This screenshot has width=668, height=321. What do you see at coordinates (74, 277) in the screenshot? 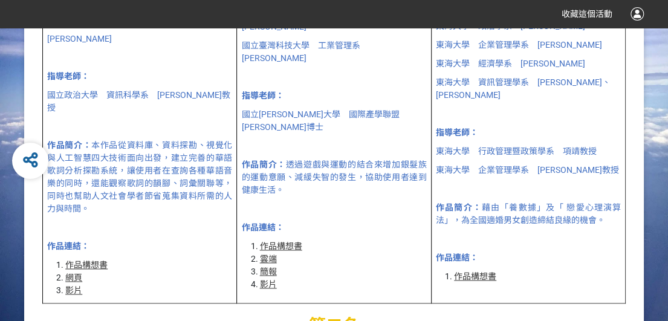
I see `a: 網頁` at bounding box center [74, 277].